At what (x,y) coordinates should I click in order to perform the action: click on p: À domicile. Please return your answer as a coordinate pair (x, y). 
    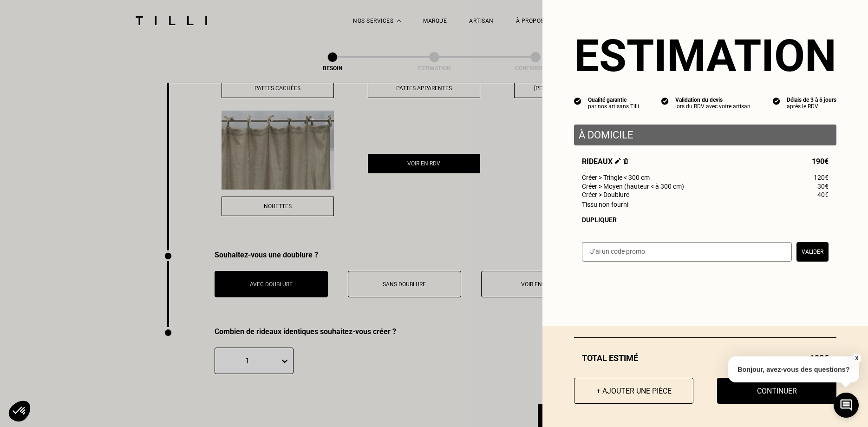
    Looking at the image, I should click on (705, 134).